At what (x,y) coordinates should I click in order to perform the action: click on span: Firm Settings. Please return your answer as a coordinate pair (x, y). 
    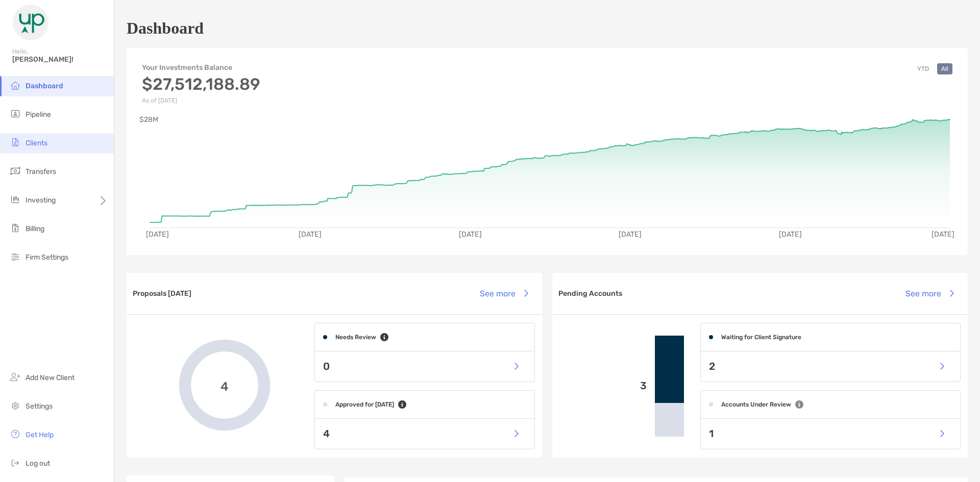
    Looking at the image, I should click on (47, 257).